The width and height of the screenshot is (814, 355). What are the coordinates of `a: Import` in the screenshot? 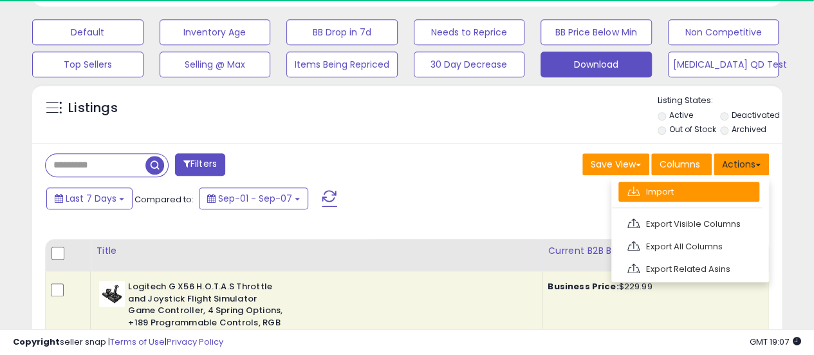 It's located at (689, 191).